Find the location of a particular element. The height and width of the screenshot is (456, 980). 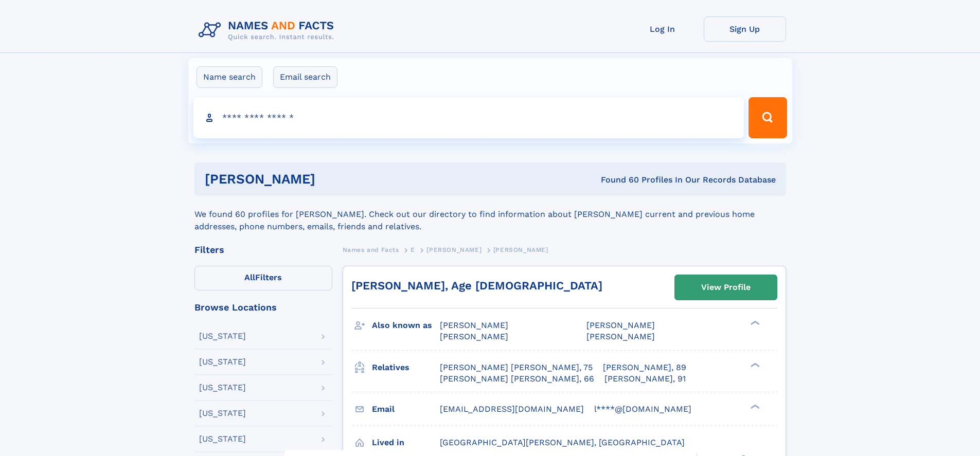

a: Log In is located at coordinates (663, 29).